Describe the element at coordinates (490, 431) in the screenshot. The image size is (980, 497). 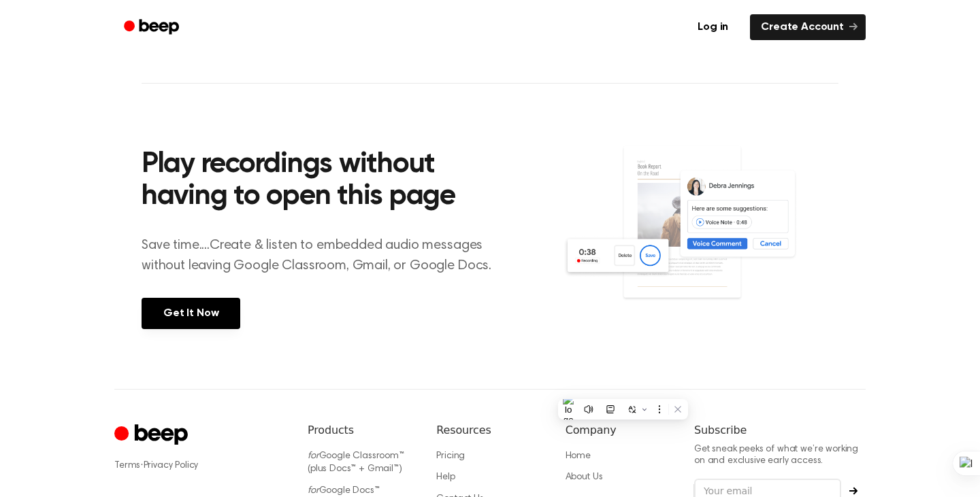
I see `h6: Resources` at that location.